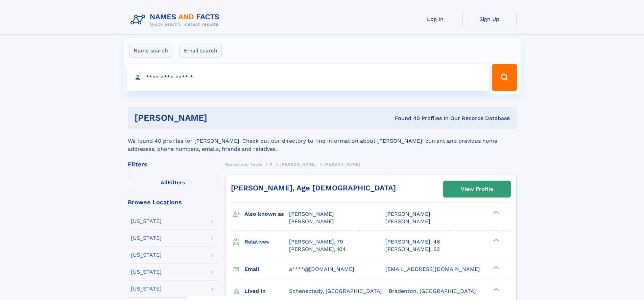 Image resolution: width=644 pixels, height=300 pixels. I want to click on input: search input, so click(308, 78).